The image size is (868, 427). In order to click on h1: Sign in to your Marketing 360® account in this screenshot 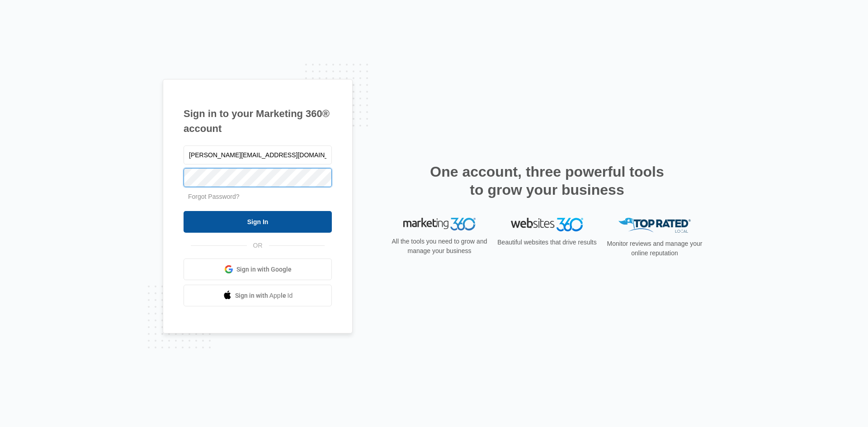, I will do `click(257, 121)`.